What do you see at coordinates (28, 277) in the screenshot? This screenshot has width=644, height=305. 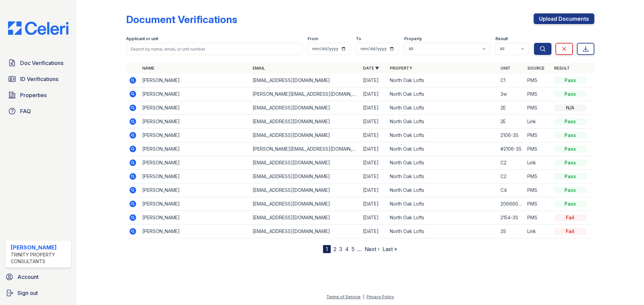 I see `span: Account` at bounding box center [28, 277].